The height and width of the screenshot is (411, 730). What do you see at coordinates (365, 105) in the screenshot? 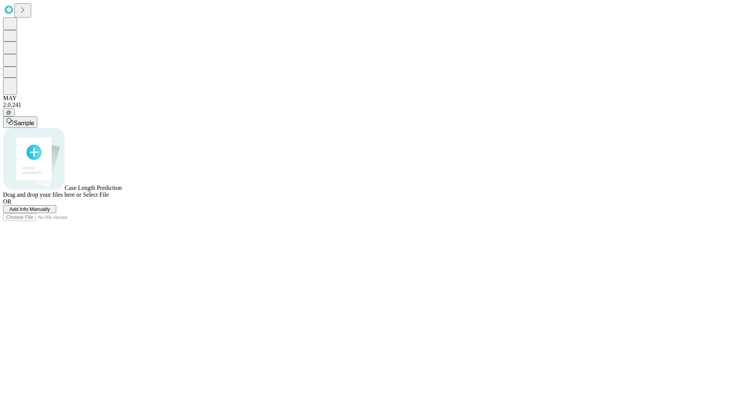
I see `div: 2.0.241` at bounding box center [365, 105].